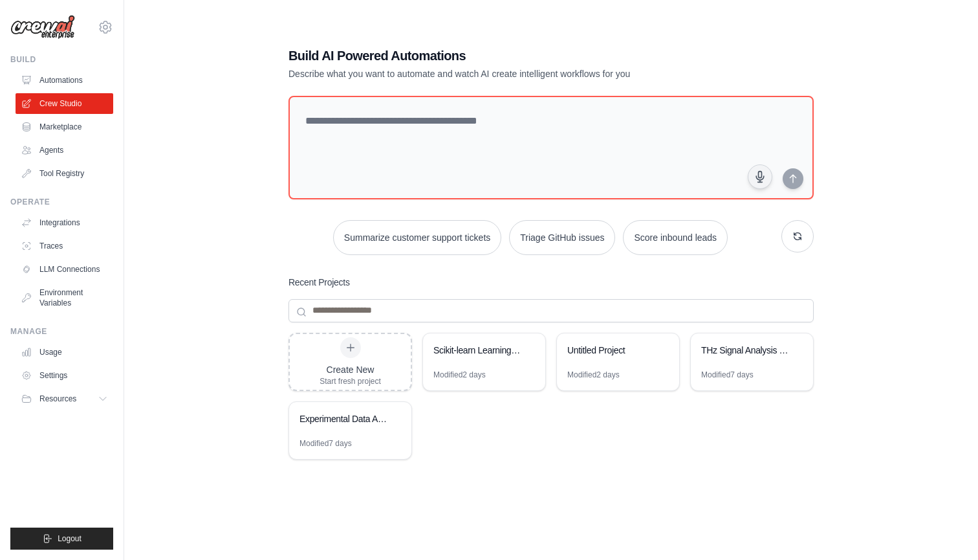 This screenshot has width=978, height=560. Describe the element at coordinates (350, 370) in the screenshot. I see `div: Create New` at that location.